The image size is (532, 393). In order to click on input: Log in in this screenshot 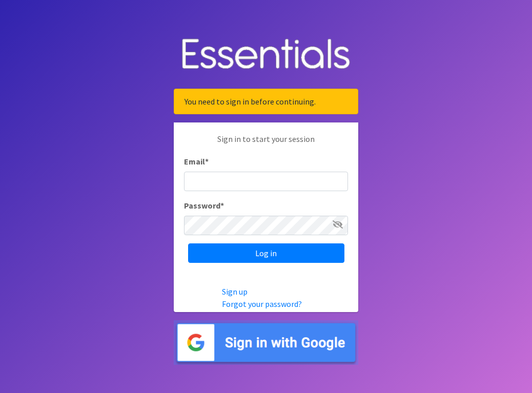, I will do `click(266, 253)`.